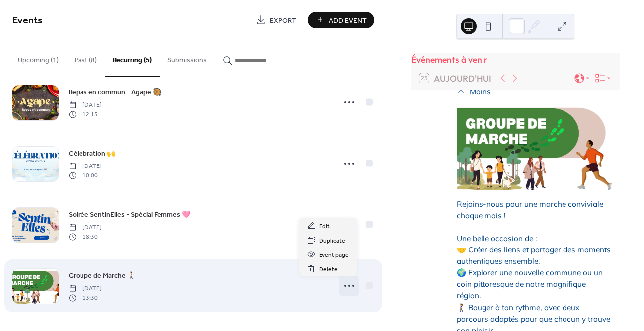  I want to click on span: Groupe de Marche 🚶🏻, so click(102, 276).